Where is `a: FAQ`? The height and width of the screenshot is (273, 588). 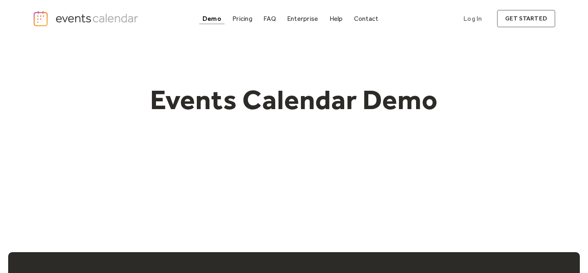
a: FAQ is located at coordinates (269, 18).